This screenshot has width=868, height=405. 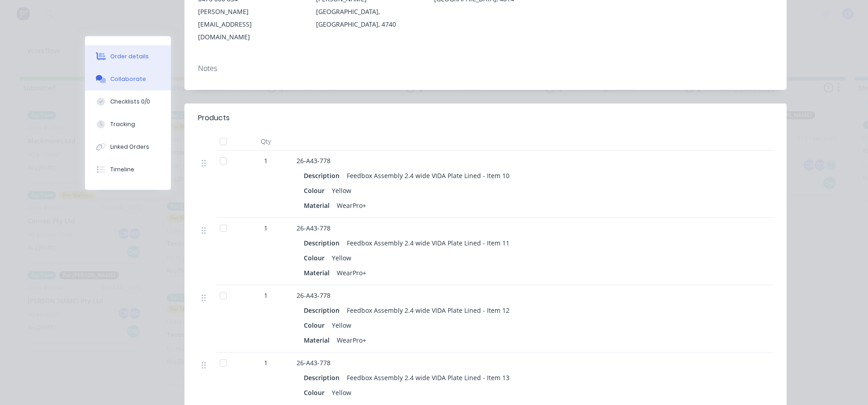 I want to click on div: Products, so click(x=214, y=118).